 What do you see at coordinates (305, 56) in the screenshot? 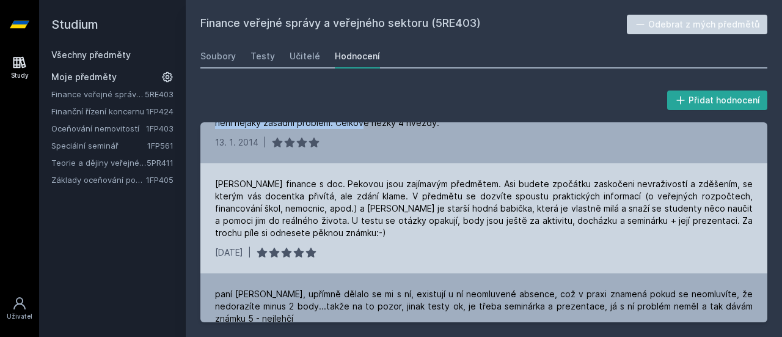
I see `div: Učitelé` at bounding box center [305, 56].